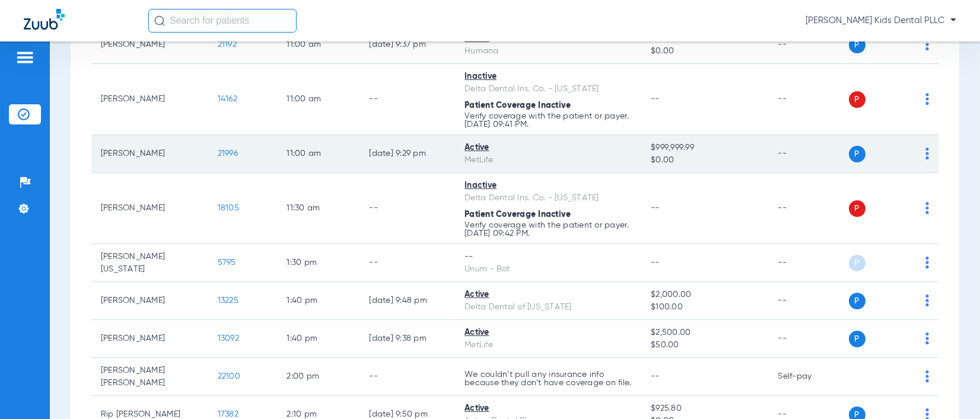  Describe the element at coordinates (44, 19) in the screenshot. I see `img: Zuub Logo` at that location.